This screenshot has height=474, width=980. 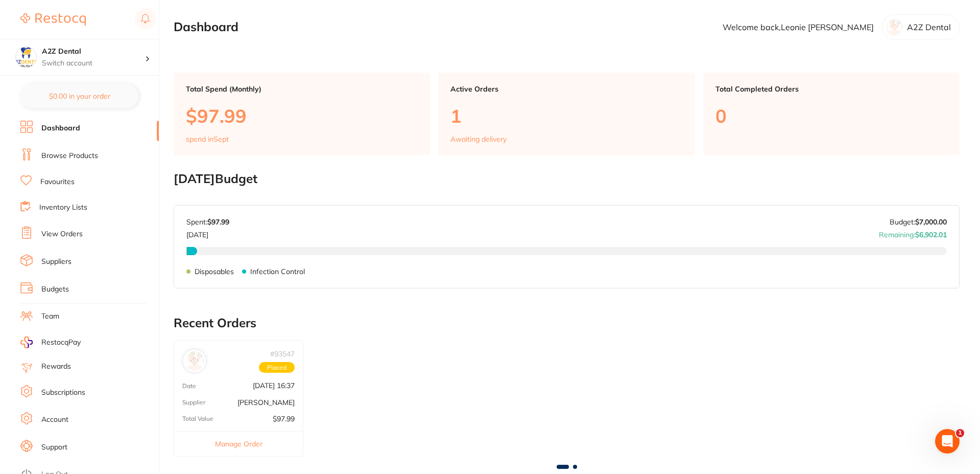 I want to click on img: Restocq Logo, so click(x=53, y=19).